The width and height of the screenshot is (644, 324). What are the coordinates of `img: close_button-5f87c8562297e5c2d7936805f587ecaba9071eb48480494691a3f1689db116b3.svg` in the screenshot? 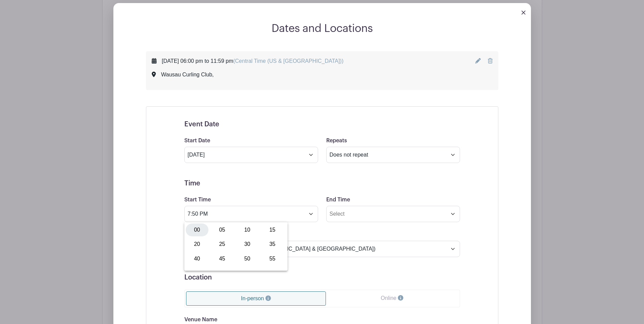 It's located at (523, 13).